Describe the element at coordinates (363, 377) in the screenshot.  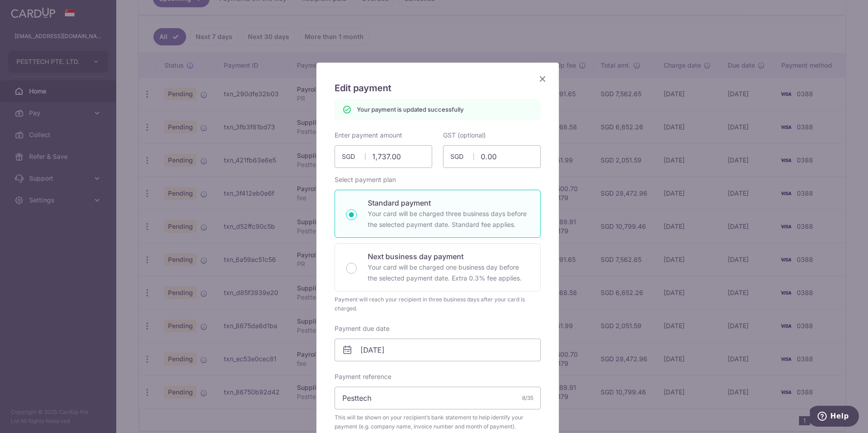
I see `label: Payment reference` at that location.